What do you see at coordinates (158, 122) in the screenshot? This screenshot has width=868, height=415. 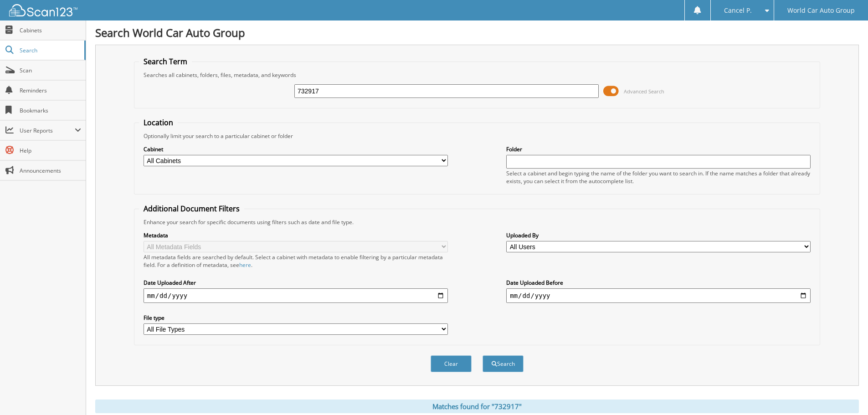 I see `legend: Location` at bounding box center [158, 122].